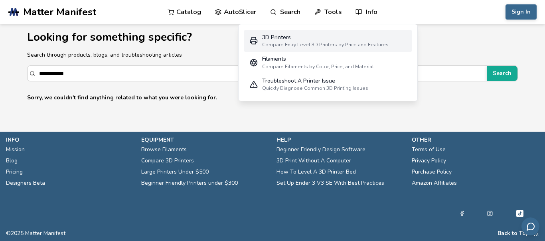 The height and width of the screenshot is (241, 545). Describe the element at coordinates (462, 213) in the screenshot. I see `a: Facebook` at that location.